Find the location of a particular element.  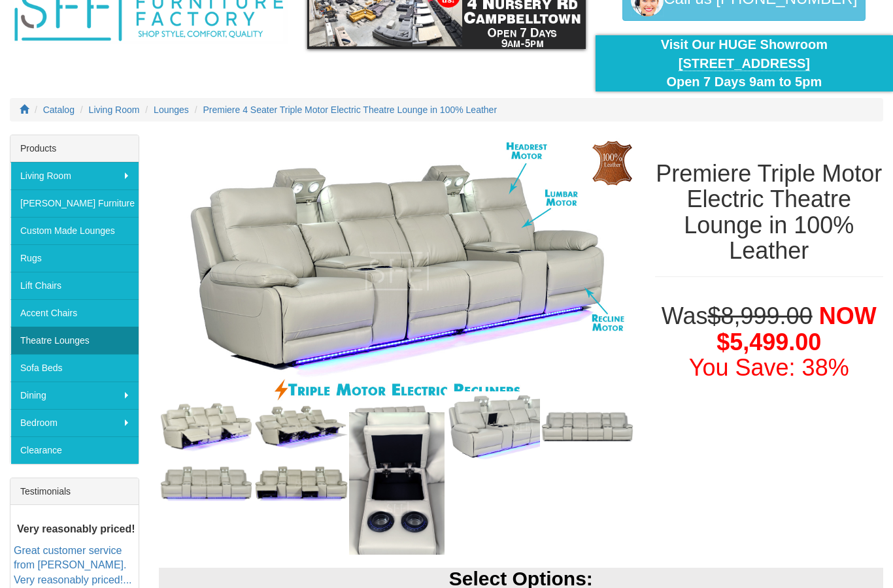

a: Bedroom is located at coordinates (74, 423).